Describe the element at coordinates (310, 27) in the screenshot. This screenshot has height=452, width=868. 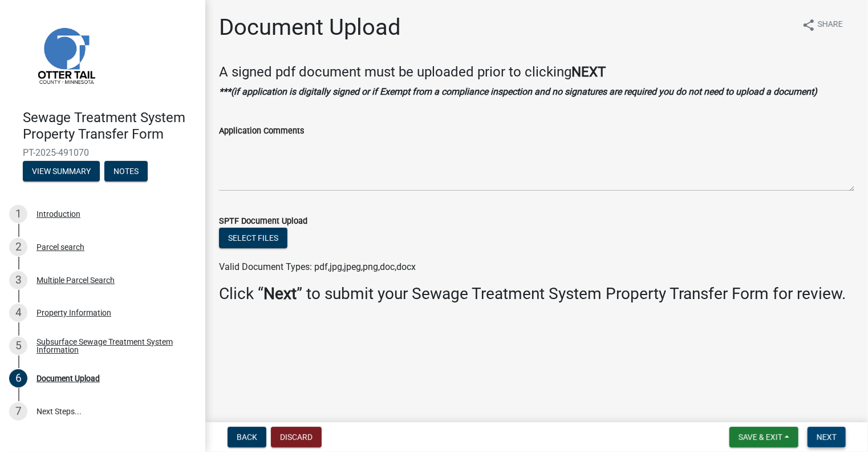
I see `h1: Document Upload` at that location.